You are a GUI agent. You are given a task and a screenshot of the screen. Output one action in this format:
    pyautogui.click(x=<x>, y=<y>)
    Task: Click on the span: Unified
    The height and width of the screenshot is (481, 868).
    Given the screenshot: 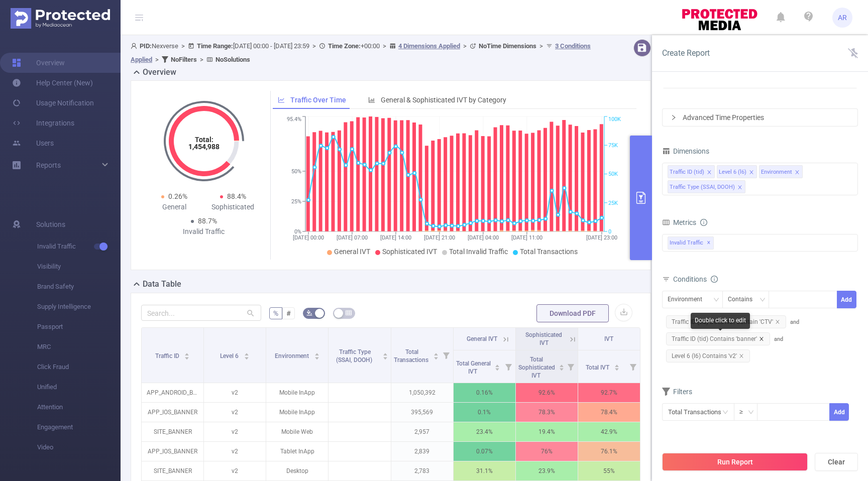 What is the action you would take?
    pyautogui.click(x=79, y=387)
    